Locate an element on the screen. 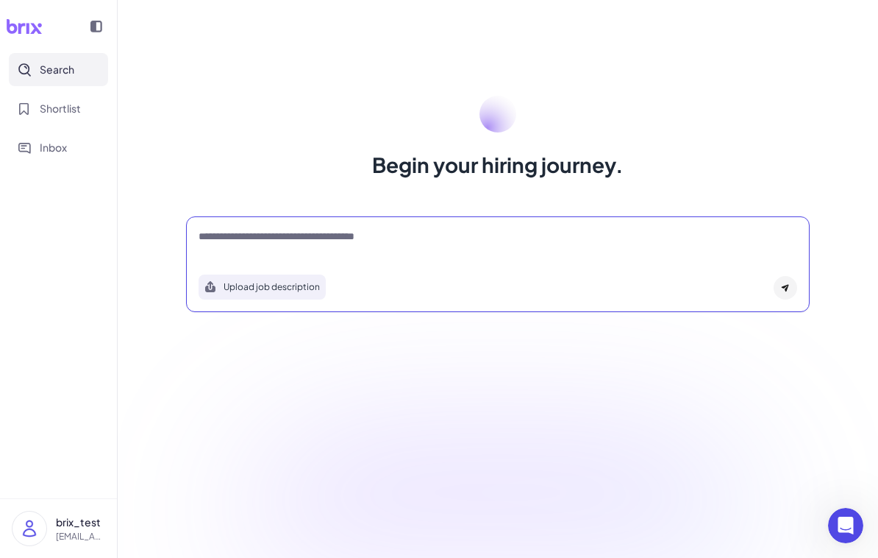 This screenshot has width=878, height=558. button: Search using job description is located at coordinates (262, 287).